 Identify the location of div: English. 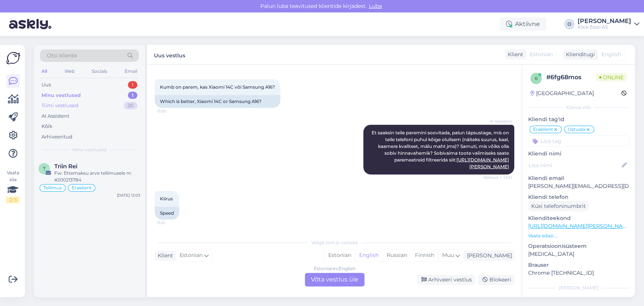
(369, 256).